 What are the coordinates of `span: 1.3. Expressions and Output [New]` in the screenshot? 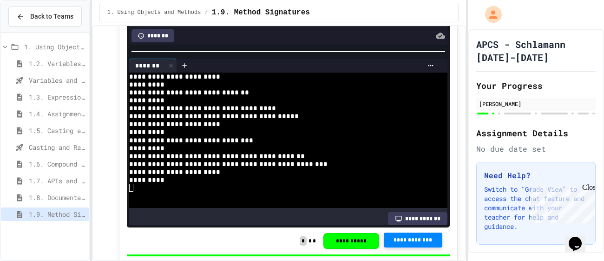 It's located at (57, 97).